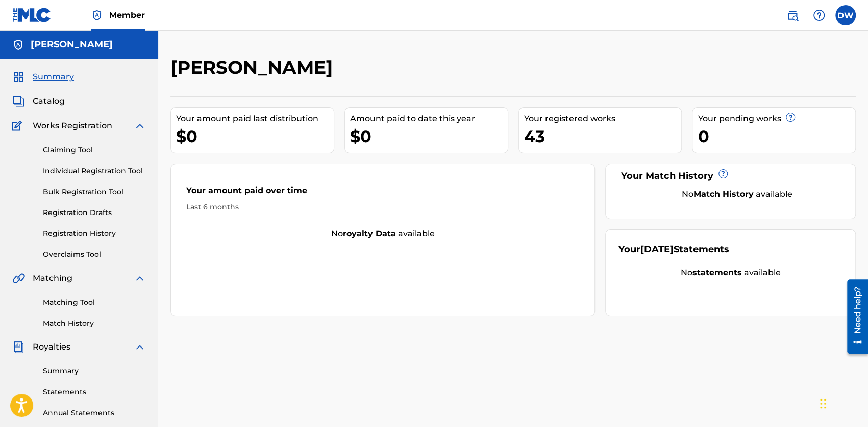 The image size is (868, 427). Describe the element at coordinates (382, 207) in the screenshot. I see `div: Last 6 months` at that location.